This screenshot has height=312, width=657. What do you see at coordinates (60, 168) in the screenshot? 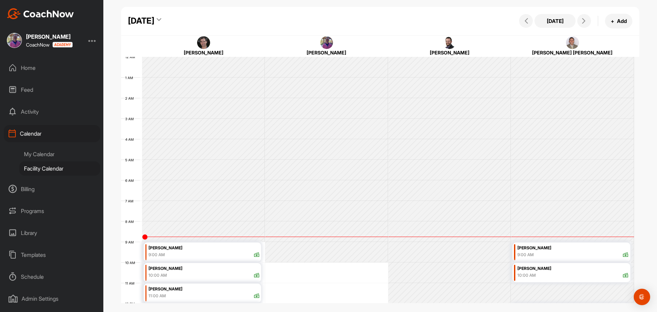
I see `div: Facility Calendar` at bounding box center [60, 168].